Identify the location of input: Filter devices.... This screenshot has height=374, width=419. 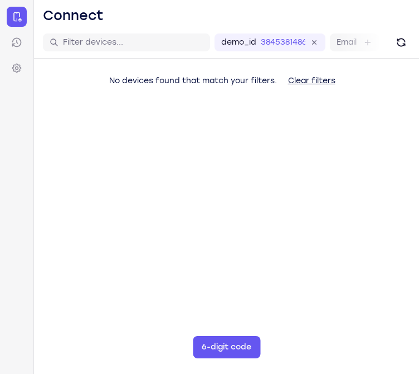
(133, 42).